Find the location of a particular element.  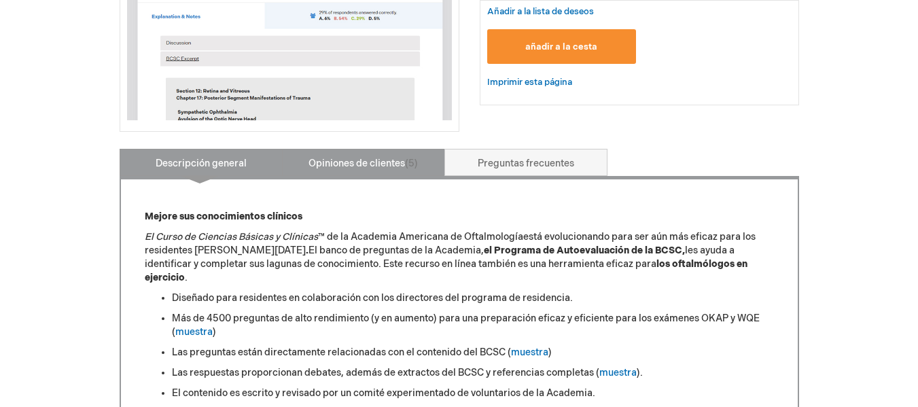

a: Opiniones de clientes5 is located at coordinates (364, 162).